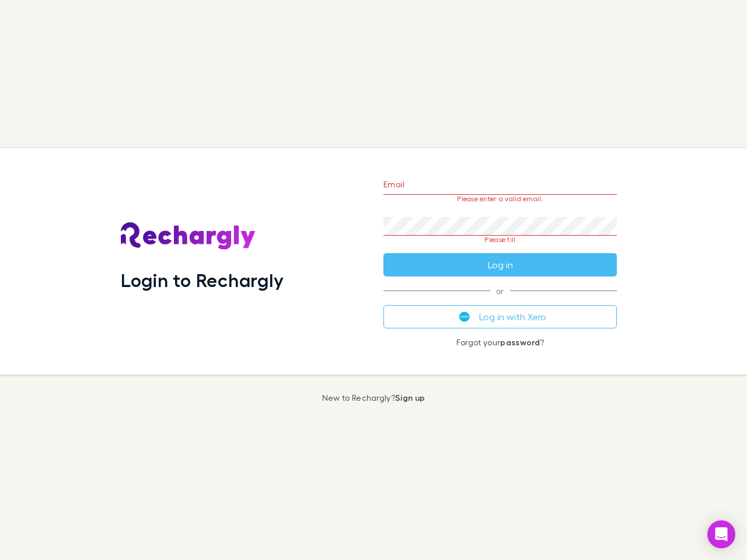  What do you see at coordinates (188, 236) in the screenshot?
I see `img: Rechargly's Logo` at bounding box center [188, 236].